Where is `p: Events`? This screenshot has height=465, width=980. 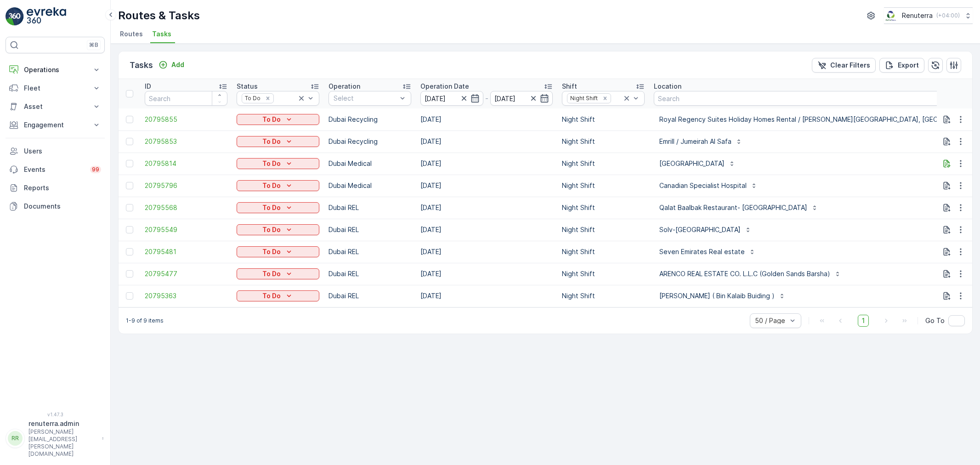
p: Events is located at coordinates (54, 170).